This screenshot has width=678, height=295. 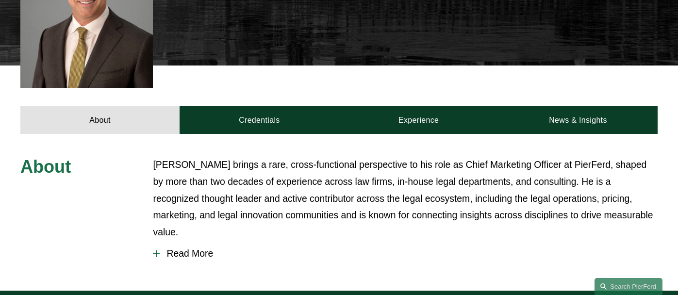 I want to click on a: News & Insights, so click(x=578, y=120).